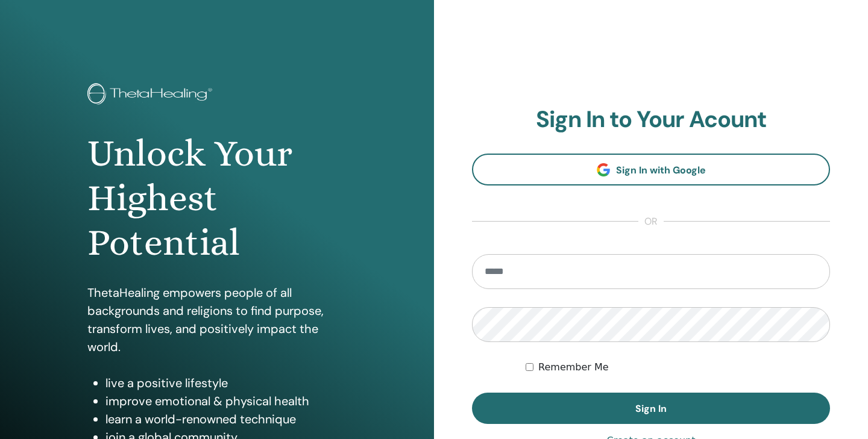  Describe the element at coordinates (651, 120) in the screenshot. I see `h2: Sign In to Your Acount` at that location.